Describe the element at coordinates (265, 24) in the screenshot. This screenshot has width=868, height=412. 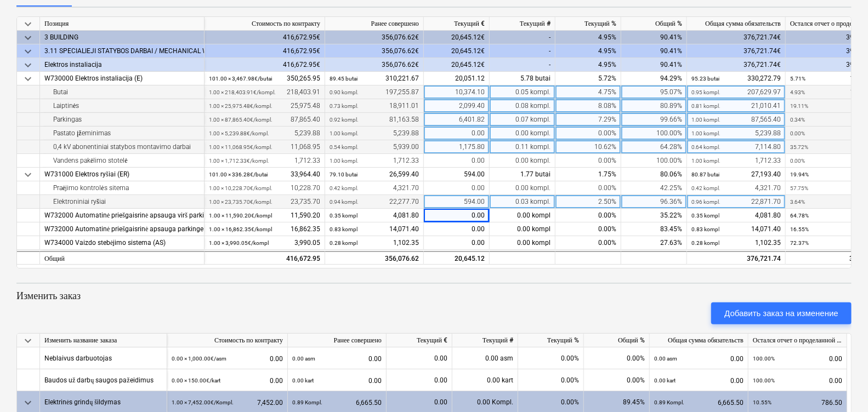
I see `div: Стоимость по контракту` at that location.